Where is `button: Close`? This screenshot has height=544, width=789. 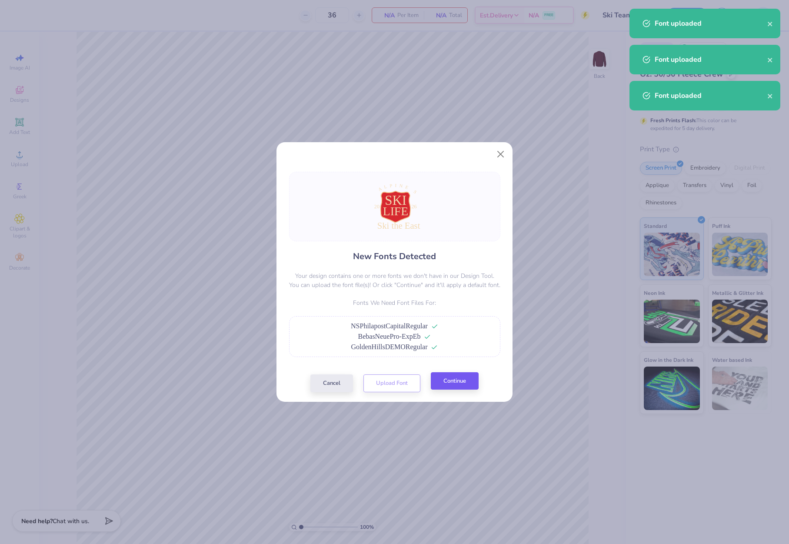
button: Close is located at coordinates (501, 154).